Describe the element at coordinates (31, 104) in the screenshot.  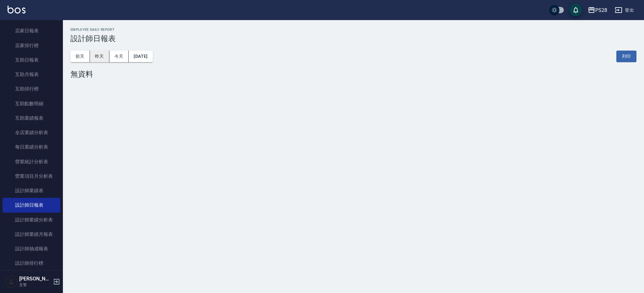
I see `a: 互助點數明細` at that location.